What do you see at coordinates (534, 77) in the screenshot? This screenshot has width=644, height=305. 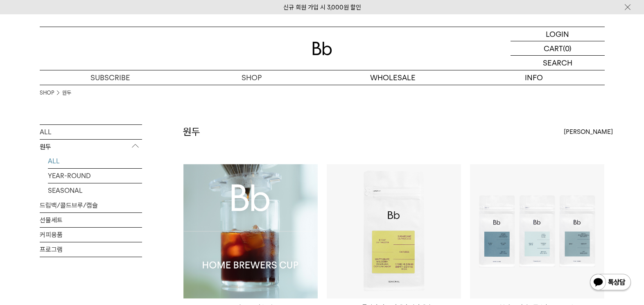 I see `p: INFO` at bounding box center [534, 77].